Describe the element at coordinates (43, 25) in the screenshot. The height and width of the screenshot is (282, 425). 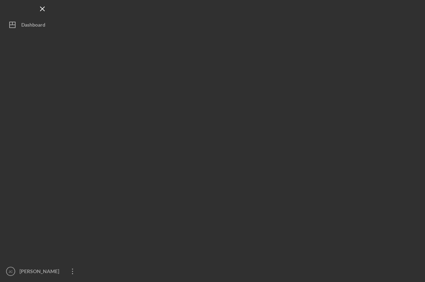
I see `a: Dashboard` at that location.